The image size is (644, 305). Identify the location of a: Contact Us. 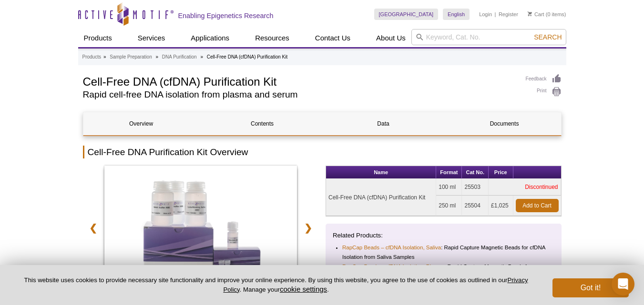
(333, 38).